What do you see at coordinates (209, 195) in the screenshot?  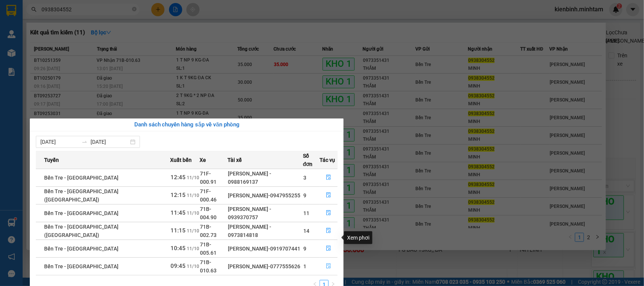 I see `span: 71F-000.46` at bounding box center [209, 195].